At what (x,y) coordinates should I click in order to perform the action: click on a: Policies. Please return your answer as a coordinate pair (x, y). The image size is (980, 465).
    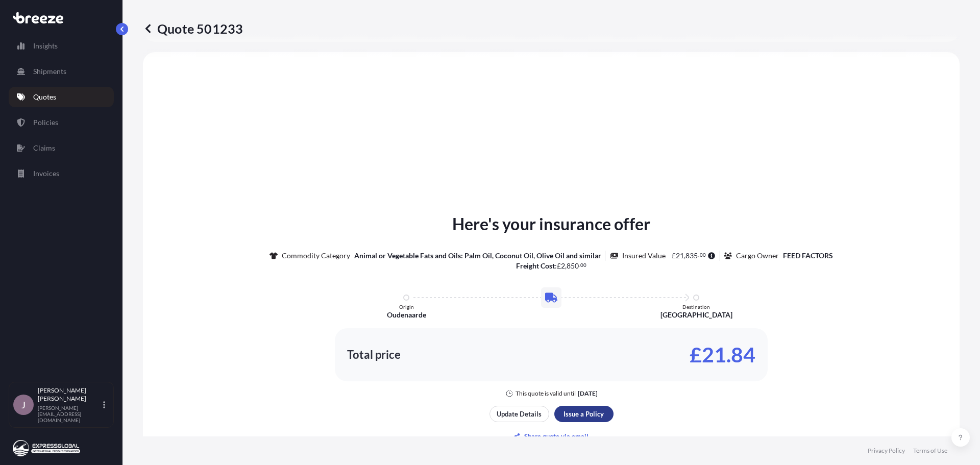
    Looking at the image, I should click on (61, 122).